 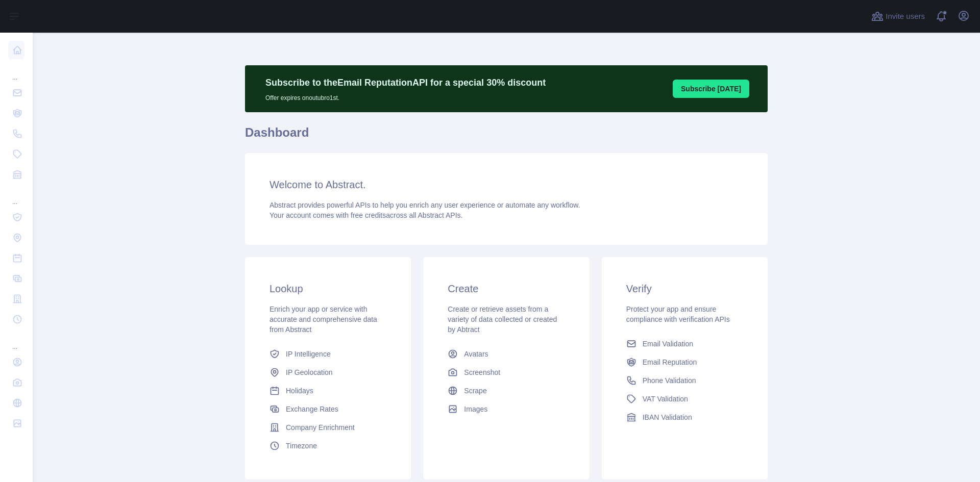 What do you see at coordinates (684, 362) in the screenshot?
I see `a: Email Reputation` at bounding box center [684, 362].